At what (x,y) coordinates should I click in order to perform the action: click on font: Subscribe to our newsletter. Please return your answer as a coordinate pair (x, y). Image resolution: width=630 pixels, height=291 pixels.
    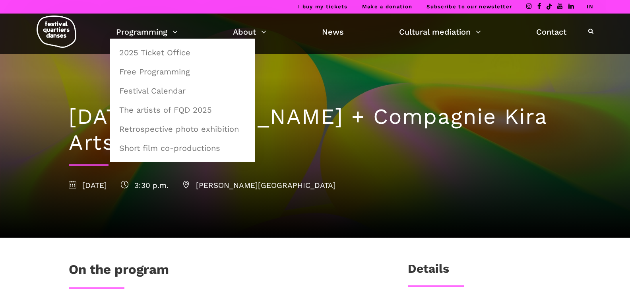
    Looking at the image, I should click on (469, 6).